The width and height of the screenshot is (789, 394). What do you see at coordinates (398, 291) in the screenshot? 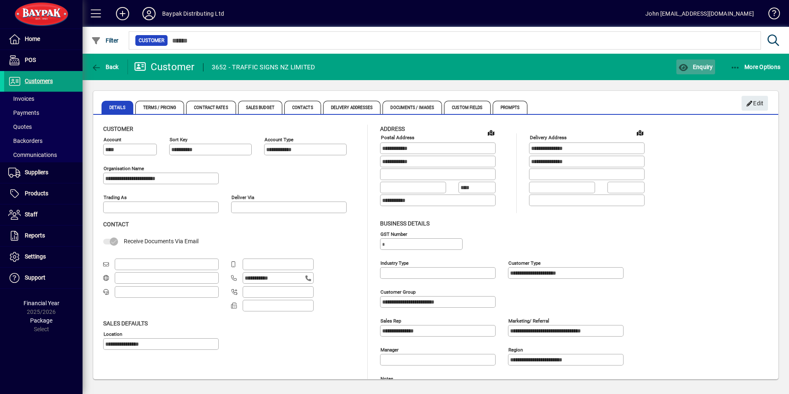
I see `mat-label: Customer group` at bounding box center [398, 291].